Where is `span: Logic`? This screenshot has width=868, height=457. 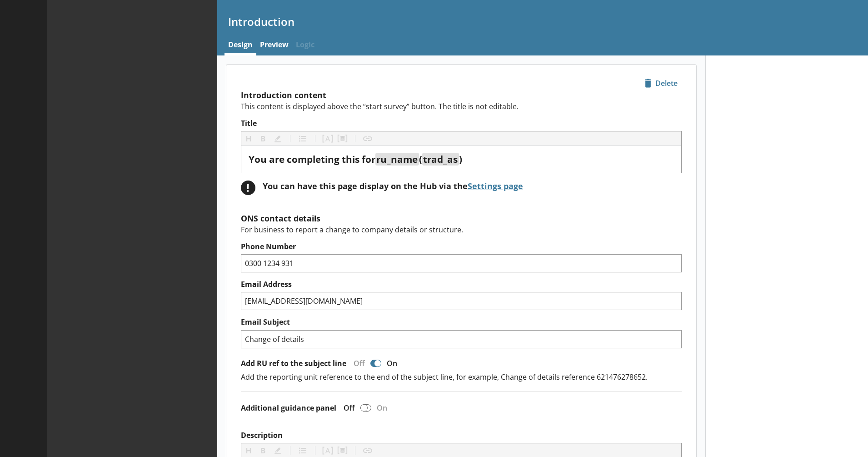
span: Logic is located at coordinates (305, 45).